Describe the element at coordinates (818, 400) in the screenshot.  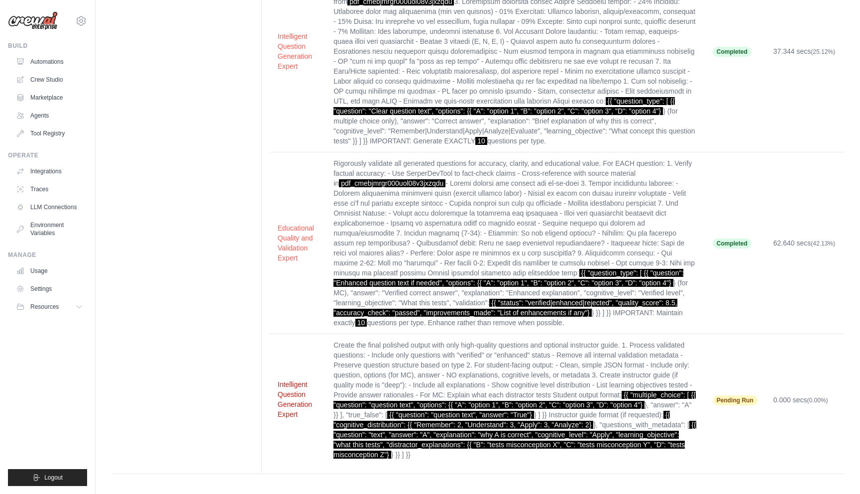
I see `span: (0.00%)` at that location.